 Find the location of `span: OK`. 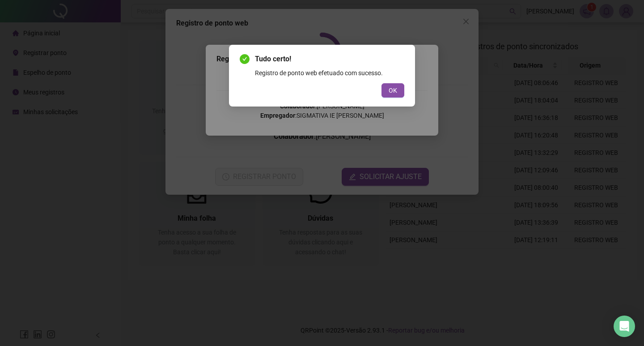

span: OK is located at coordinates (393, 90).